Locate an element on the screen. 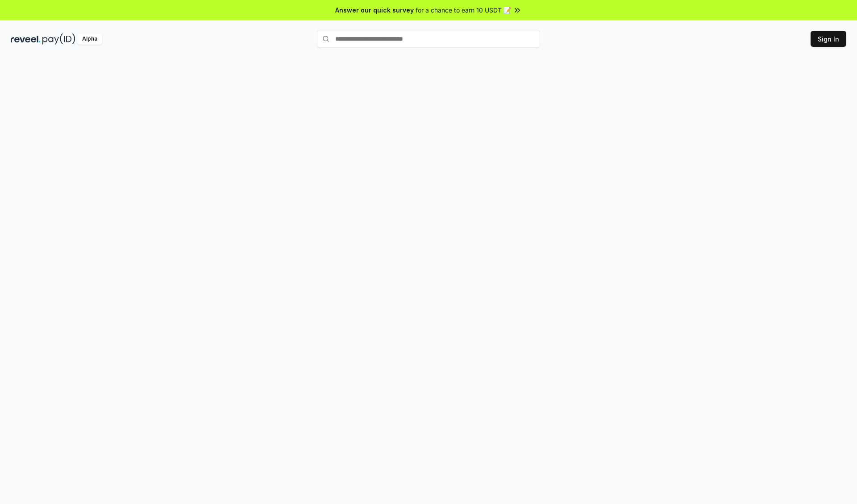  button: Sign In is located at coordinates (828, 39).